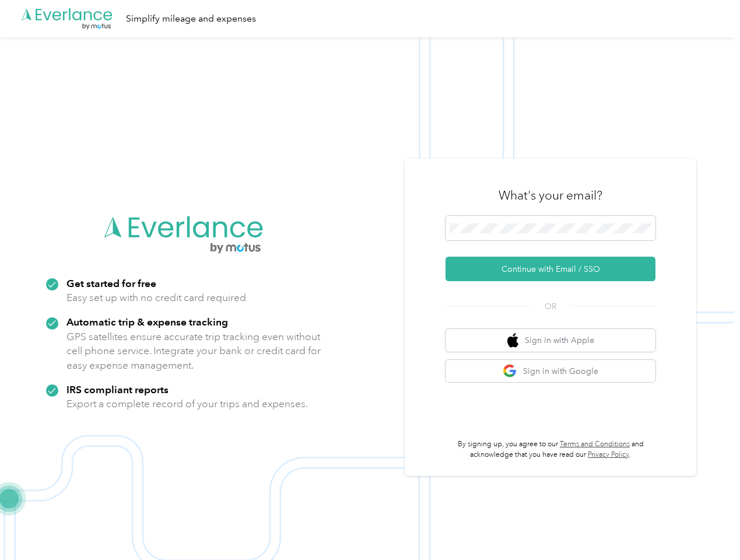  What do you see at coordinates (551, 269) in the screenshot?
I see `button: Continue with Email / SSO` at bounding box center [551, 269].